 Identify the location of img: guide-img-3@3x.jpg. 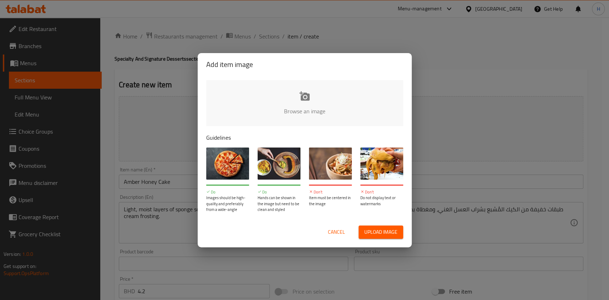
(330, 164).